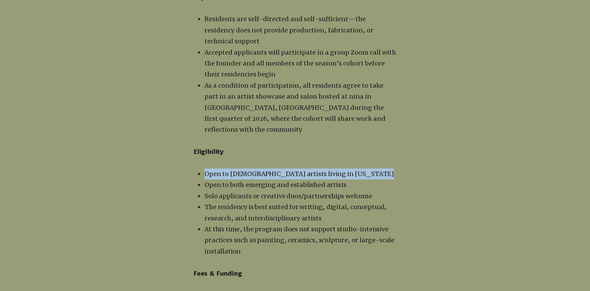 This screenshot has width=590, height=291. Describe the element at coordinates (217, 273) in the screenshot. I see `span: Fees & Funding` at that location.